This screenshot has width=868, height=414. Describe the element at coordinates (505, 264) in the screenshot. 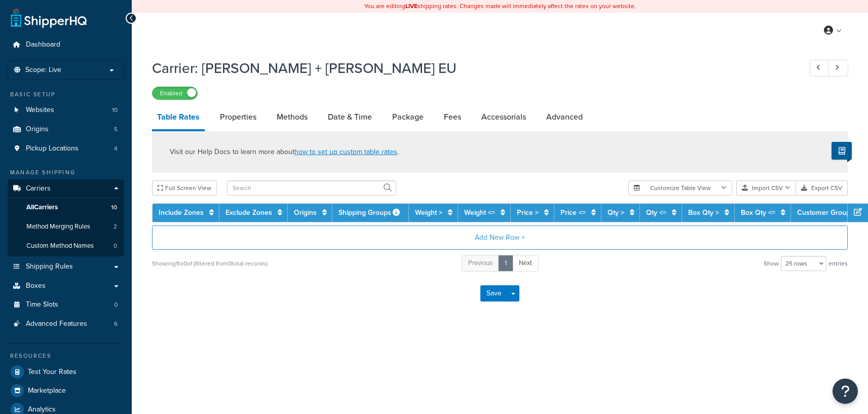

I see `a: 1` at that location.